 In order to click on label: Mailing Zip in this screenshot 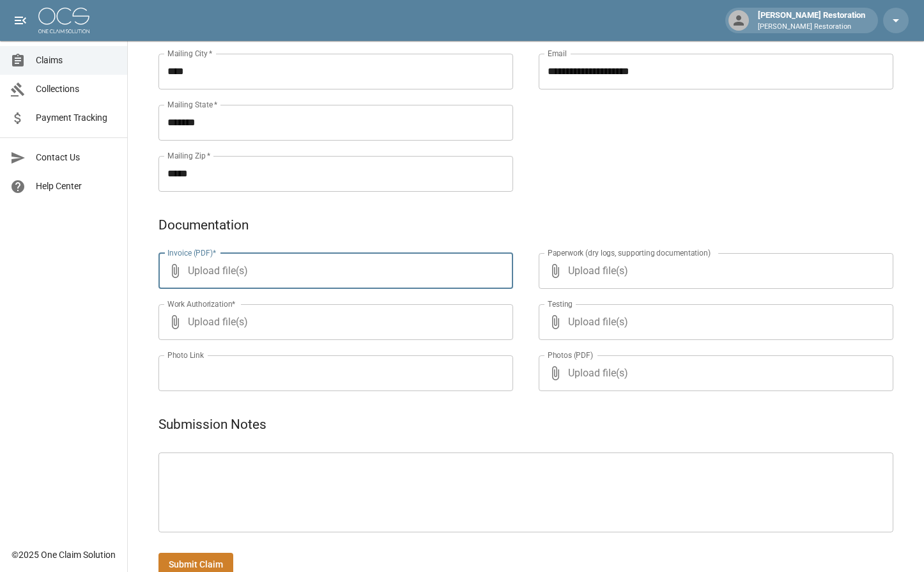, I will do `click(189, 156)`.